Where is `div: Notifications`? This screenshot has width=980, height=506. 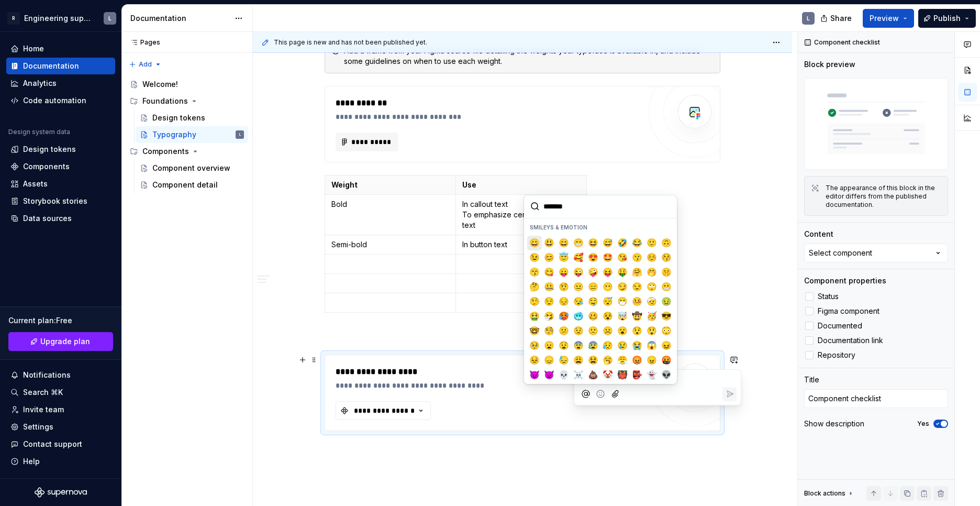 div: Notifications is located at coordinates (47, 375).